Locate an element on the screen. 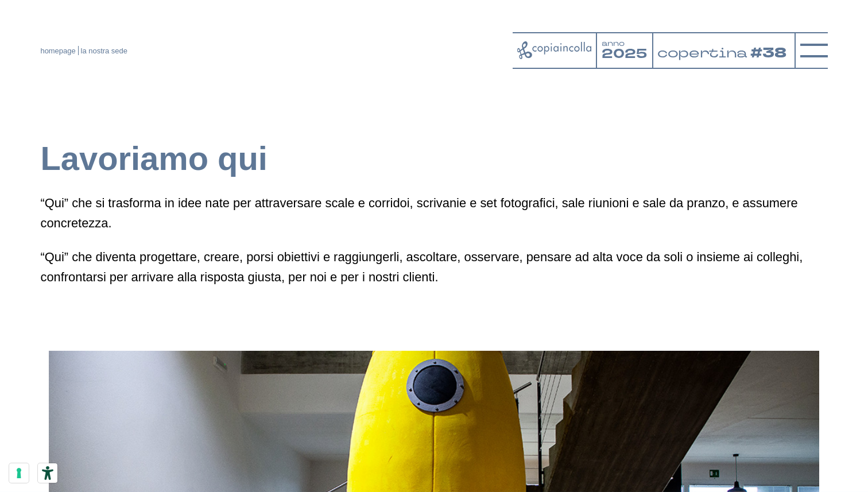 This screenshot has height=492, width=868. tspan: copertina is located at coordinates (703, 52).